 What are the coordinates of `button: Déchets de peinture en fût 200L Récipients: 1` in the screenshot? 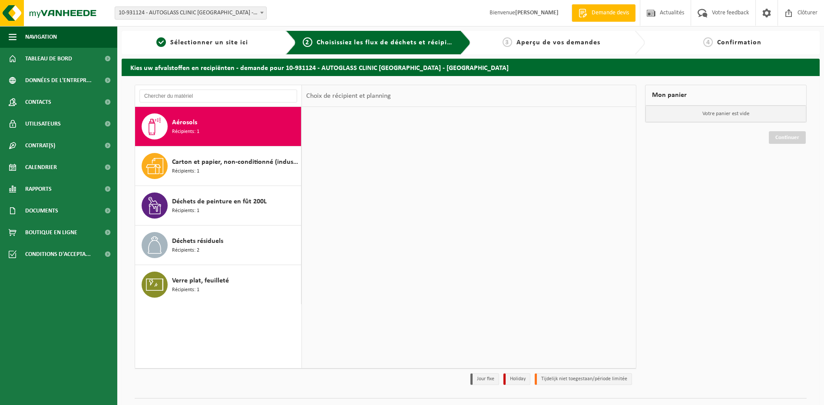 It's located at (218, 206).